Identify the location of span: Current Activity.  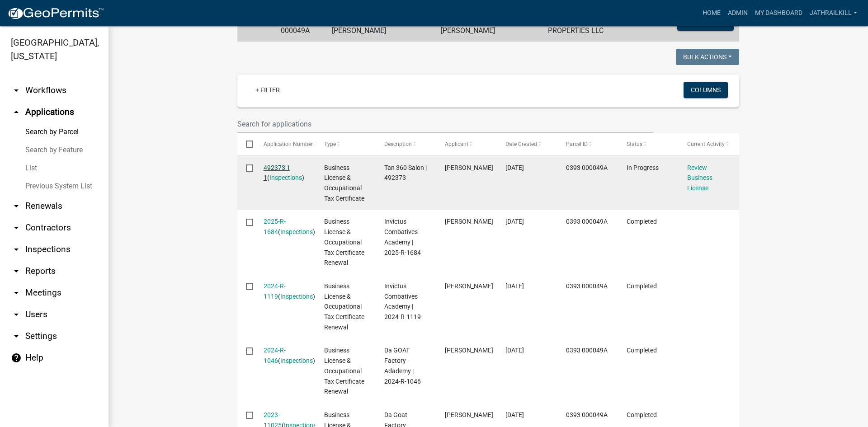
(706, 144).